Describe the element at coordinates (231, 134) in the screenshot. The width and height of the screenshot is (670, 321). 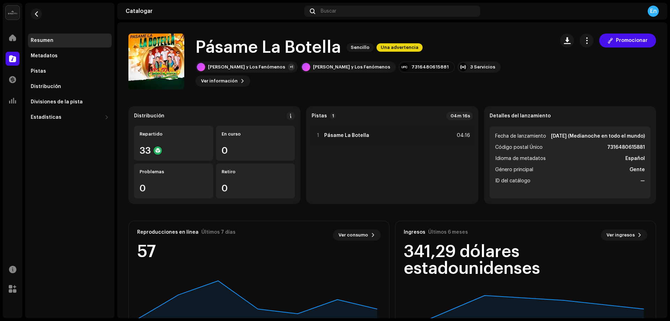
I see `font: En curso` at that location.